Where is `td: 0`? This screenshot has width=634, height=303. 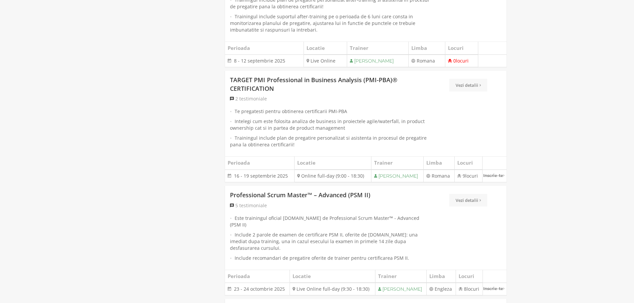 td: 0 is located at coordinates (462, 61).